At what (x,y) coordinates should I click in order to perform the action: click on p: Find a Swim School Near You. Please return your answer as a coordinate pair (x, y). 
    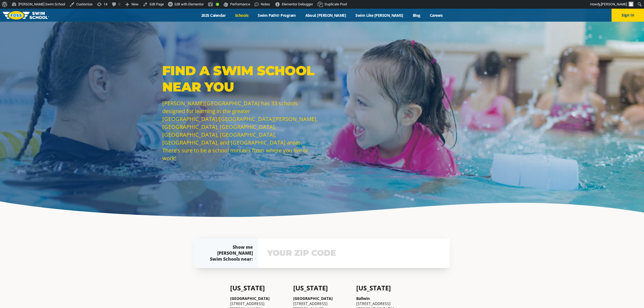
    Looking at the image, I should click on (241, 79).